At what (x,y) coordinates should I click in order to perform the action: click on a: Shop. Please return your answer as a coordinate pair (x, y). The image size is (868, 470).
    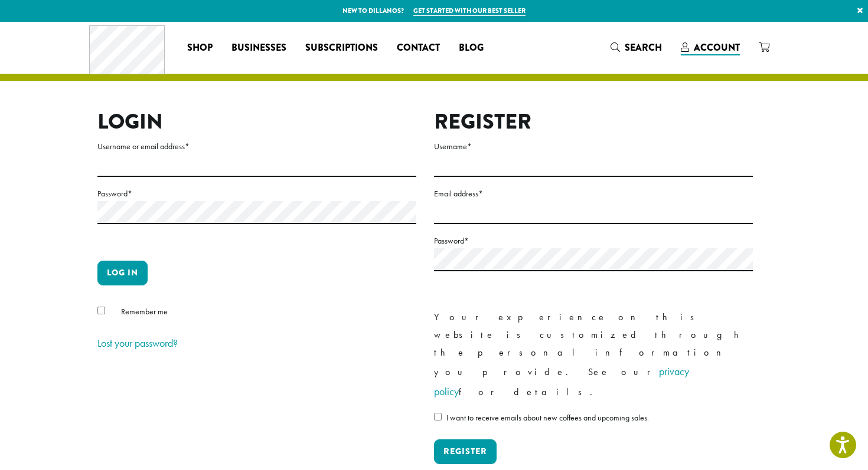
    Looking at the image, I should click on (200, 48).